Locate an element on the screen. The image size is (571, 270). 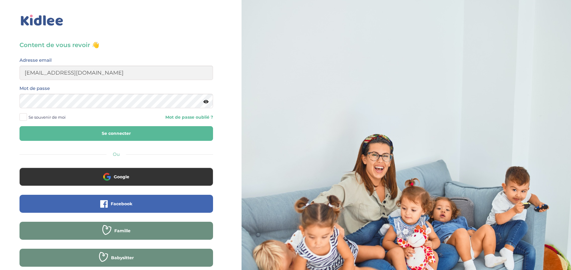
img: logo_kidlee_bleu is located at coordinates (42, 20).